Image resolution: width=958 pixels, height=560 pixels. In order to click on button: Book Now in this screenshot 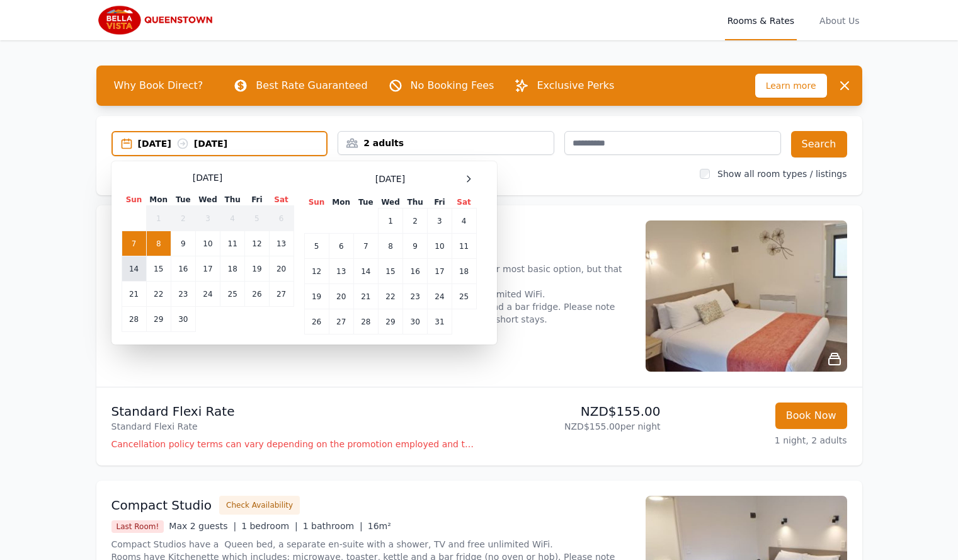, I will do `click(811, 416)`.